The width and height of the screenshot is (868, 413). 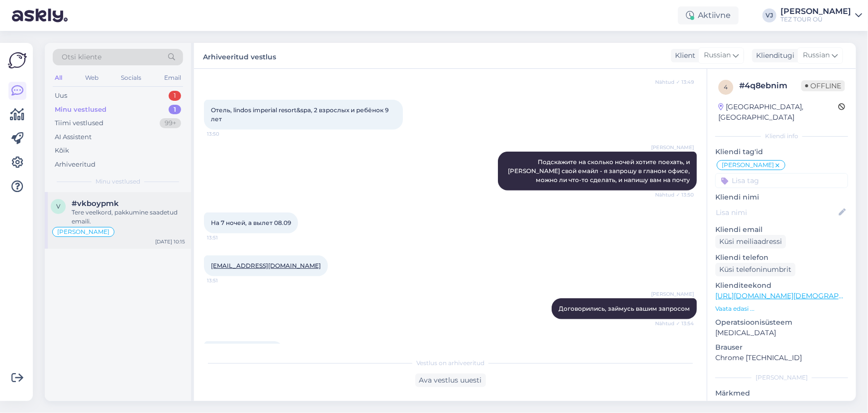 I want to click on div: Küsi meiliaadressi, so click(x=751, y=241).